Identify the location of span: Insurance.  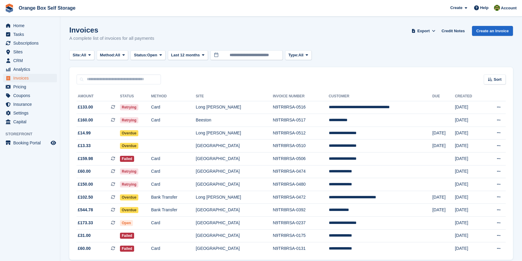
(31, 104).